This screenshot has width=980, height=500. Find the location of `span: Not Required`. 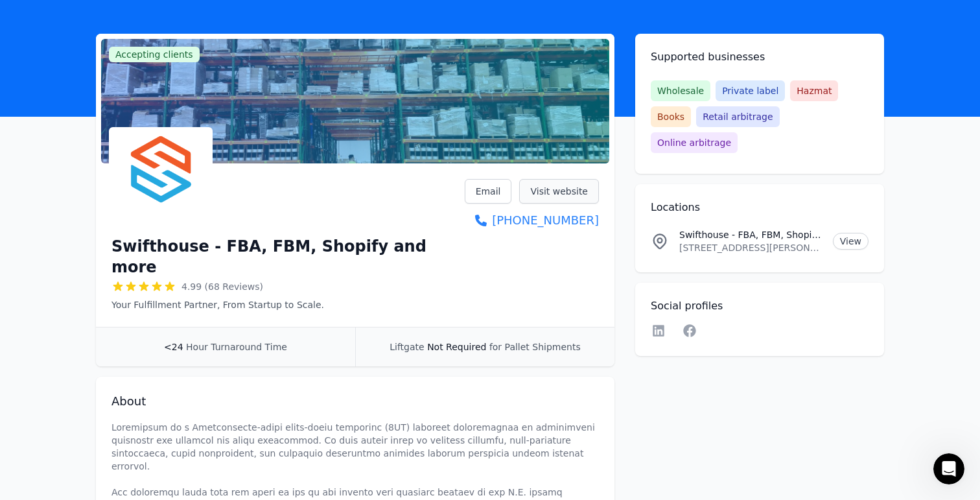

span: Not Required is located at coordinates (456, 347).